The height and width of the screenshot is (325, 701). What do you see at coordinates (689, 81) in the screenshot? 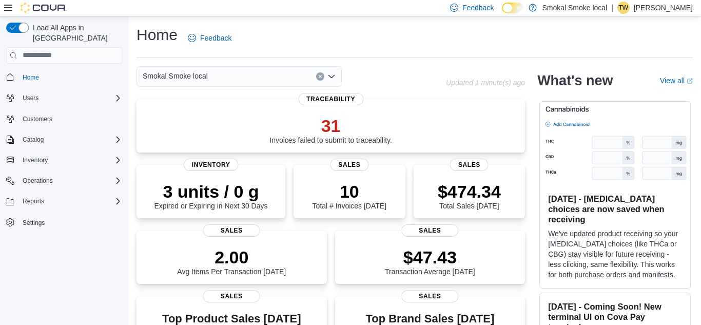
I see `svg: External link` at bounding box center [689, 81].